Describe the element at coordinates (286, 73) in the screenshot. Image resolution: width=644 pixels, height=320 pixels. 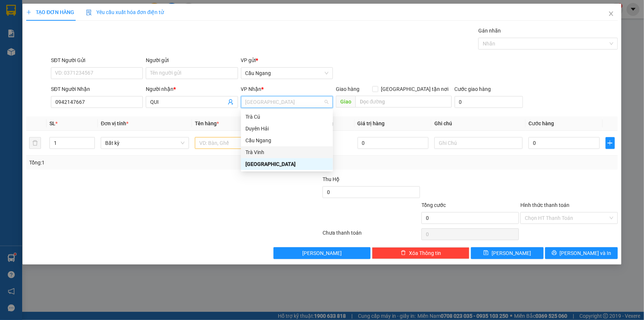
I see `span: Cầu Ngang` at that location.